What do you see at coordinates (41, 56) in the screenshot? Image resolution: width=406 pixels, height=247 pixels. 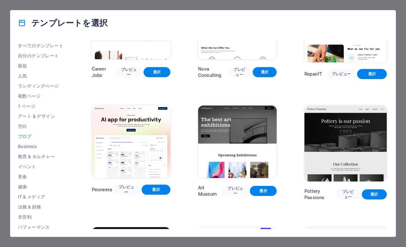 I see `span: 自分のテンプレート` at bounding box center [41, 56].